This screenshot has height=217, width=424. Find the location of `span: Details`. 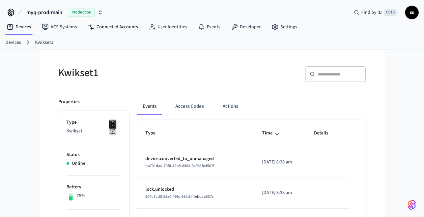

span: Details is located at coordinates (325, 133).